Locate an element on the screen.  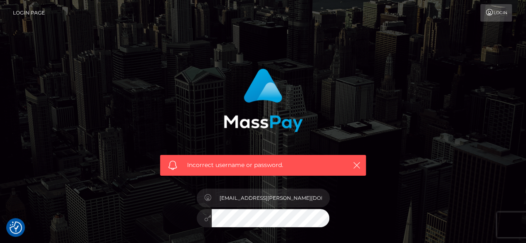
span: Incorrect username or password. is located at coordinates (263, 165).